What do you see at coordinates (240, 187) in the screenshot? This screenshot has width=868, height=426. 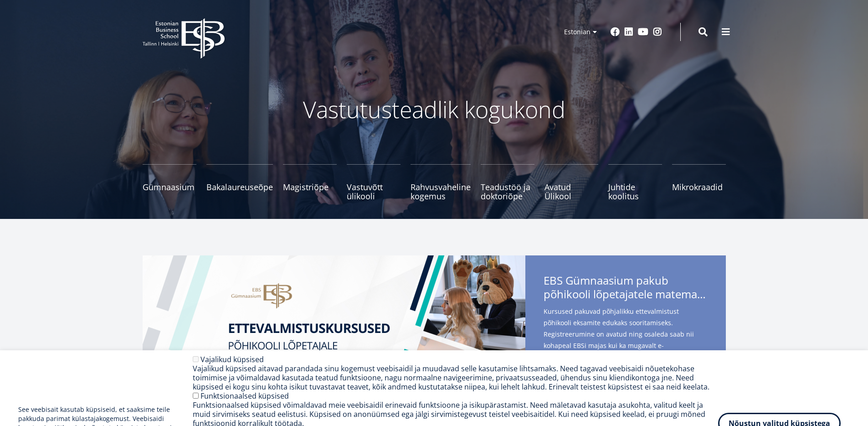 I see `span: Bakalaureuseõpe` at bounding box center [240, 187].